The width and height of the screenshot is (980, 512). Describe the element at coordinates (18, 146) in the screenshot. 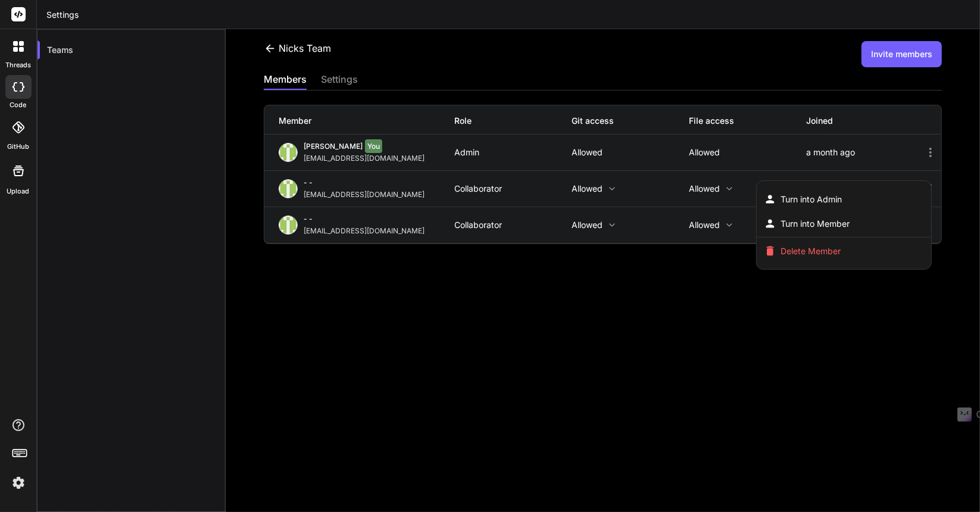

I see `label: GitHub` at that location.